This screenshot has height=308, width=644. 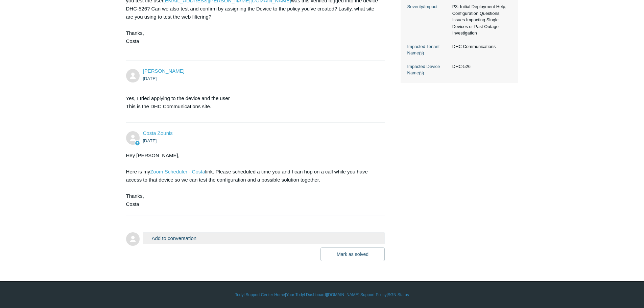 I want to click on button: Add to conversation, so click(x=264, y=238).